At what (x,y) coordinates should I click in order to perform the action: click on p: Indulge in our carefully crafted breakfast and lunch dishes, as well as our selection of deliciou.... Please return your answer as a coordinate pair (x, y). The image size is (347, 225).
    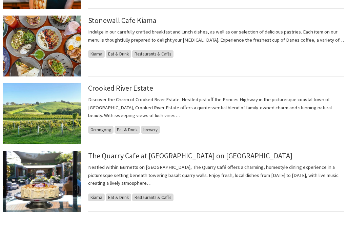
    Looking at the image, I should click on (216, 36).